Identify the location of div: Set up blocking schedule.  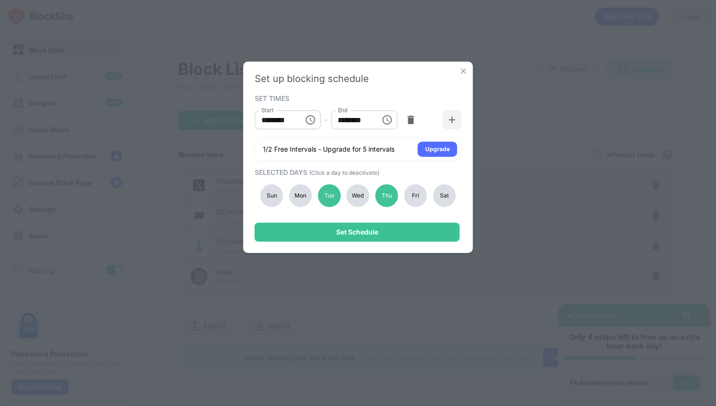
(358, 79).